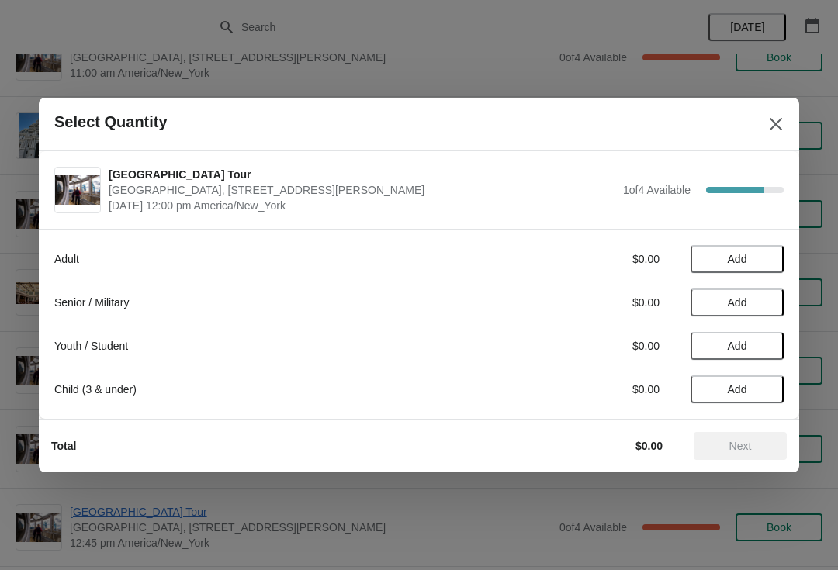 The height and width of the screenshot is (570, 838). Describe the element at coordinates (78, 190) in the screenshot. I see `img: City Hall Tower Tour | City Hall Visitor Center, 1400 John F Kennedy Boulevard Suite 121, Philade...` at that location.